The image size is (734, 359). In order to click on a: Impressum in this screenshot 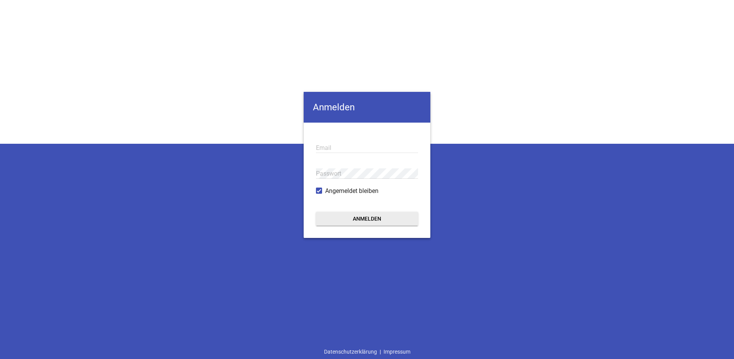, I will do `click(397, 351)`.